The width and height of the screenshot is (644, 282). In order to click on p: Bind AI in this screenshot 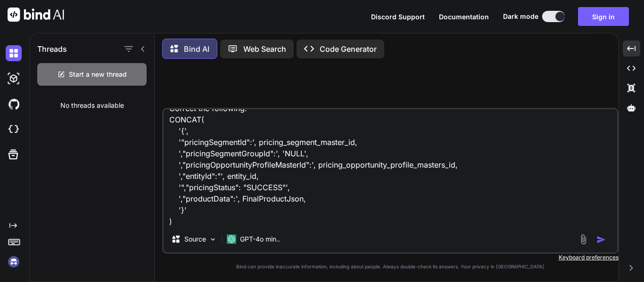, I will do `click(197, 49)`.